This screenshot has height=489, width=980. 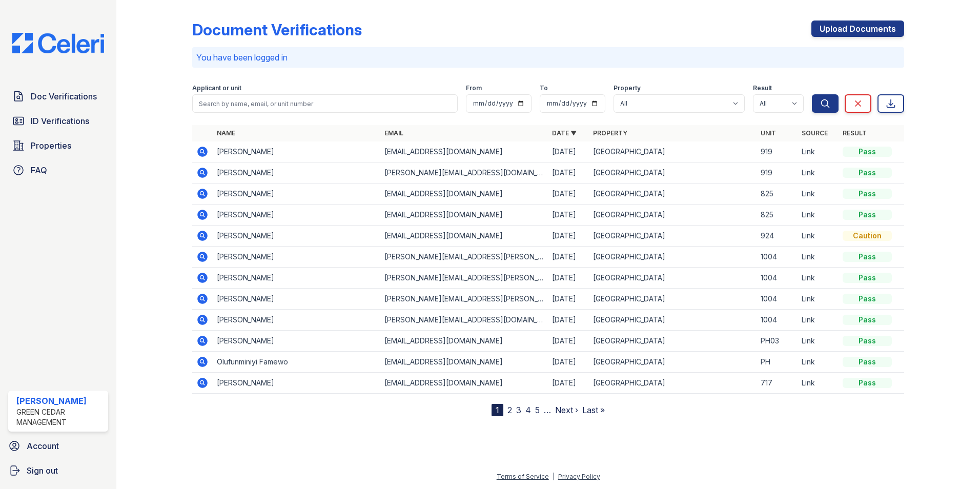 What do you see at coordinates (217, 88) in the screenshot?
I see `label: Applicant or unit` at bounding box center [217, 88].